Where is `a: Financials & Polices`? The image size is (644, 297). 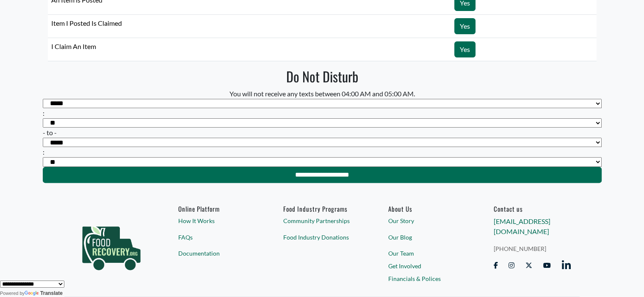 a: Financials & Polices is located at coordinates (427, 279).